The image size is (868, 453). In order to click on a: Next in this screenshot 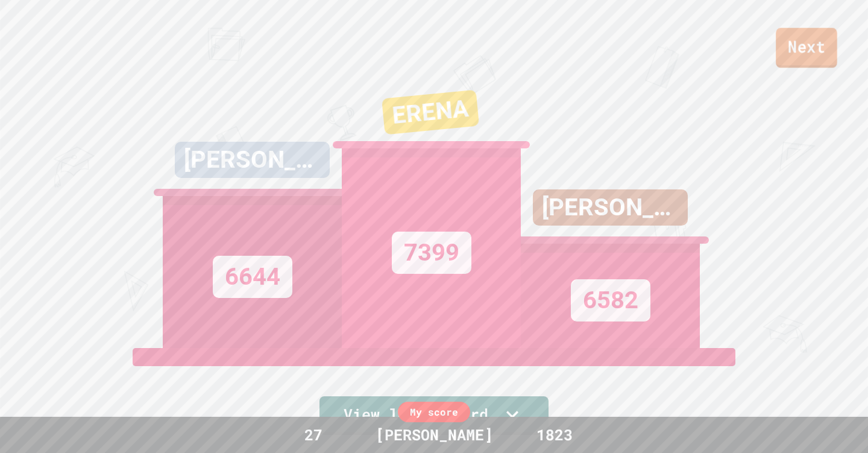, I will do `click(807, 47)`.